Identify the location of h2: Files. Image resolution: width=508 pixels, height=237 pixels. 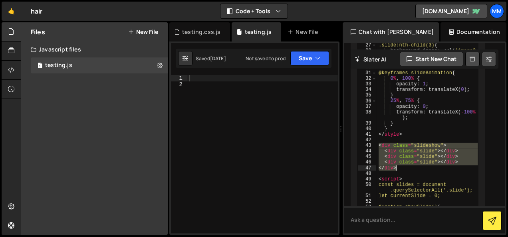
(38, 32).